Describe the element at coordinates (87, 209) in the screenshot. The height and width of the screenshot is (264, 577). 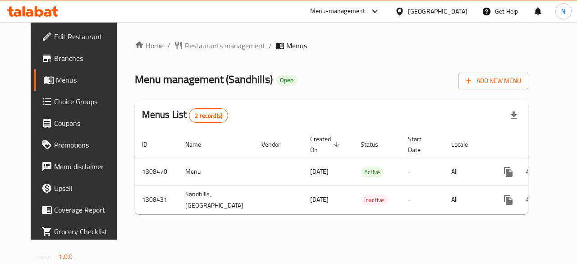
I see `span: Coverage Report` at that location.